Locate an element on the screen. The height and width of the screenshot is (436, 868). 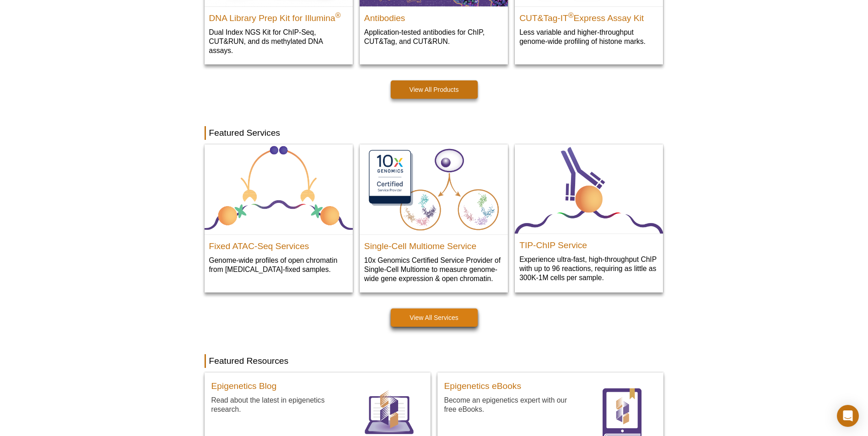
h2: TIP-ChIP Service is located at coordinates (589, 243).